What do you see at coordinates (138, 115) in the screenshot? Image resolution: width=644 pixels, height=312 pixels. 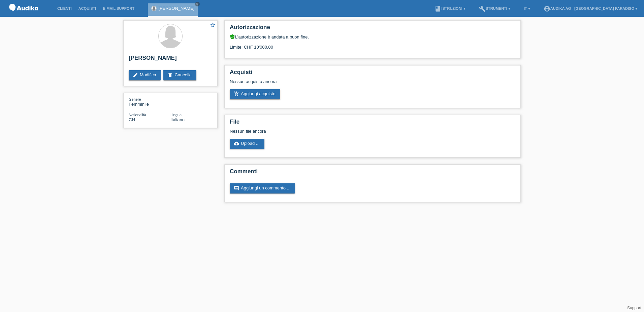 I see `span: Nationalità` at bounding box center [138, 115].